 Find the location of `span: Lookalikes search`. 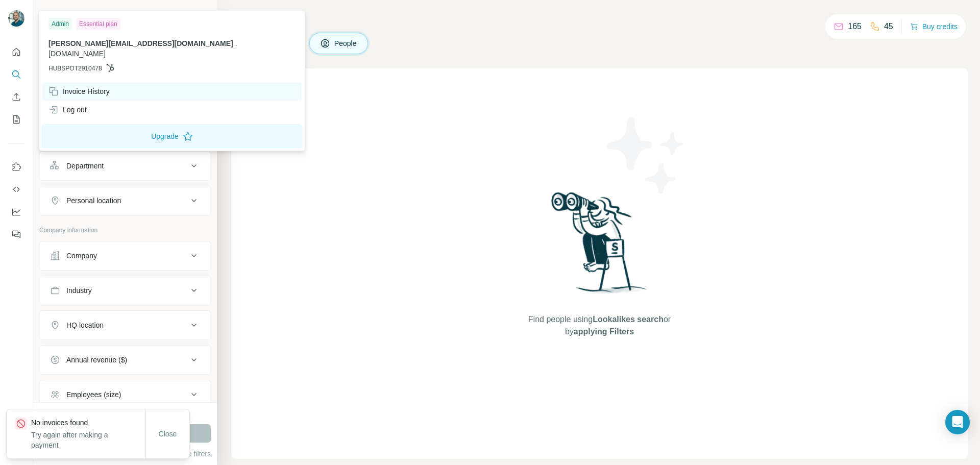

span: Lookalikes search is located at coordinates (628, 319).